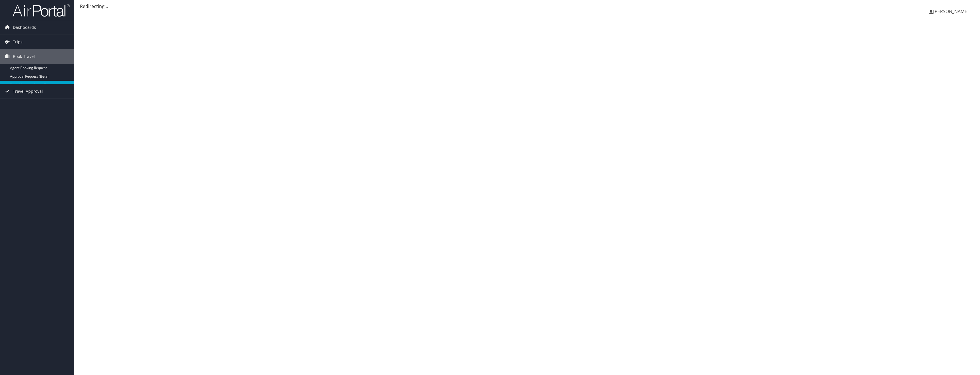 Image resolution: width=980 pixels, height=375 pixels. Describe the element at coordinates (24, 28) in the screenshot. I see `span: Dashboards` at that location.